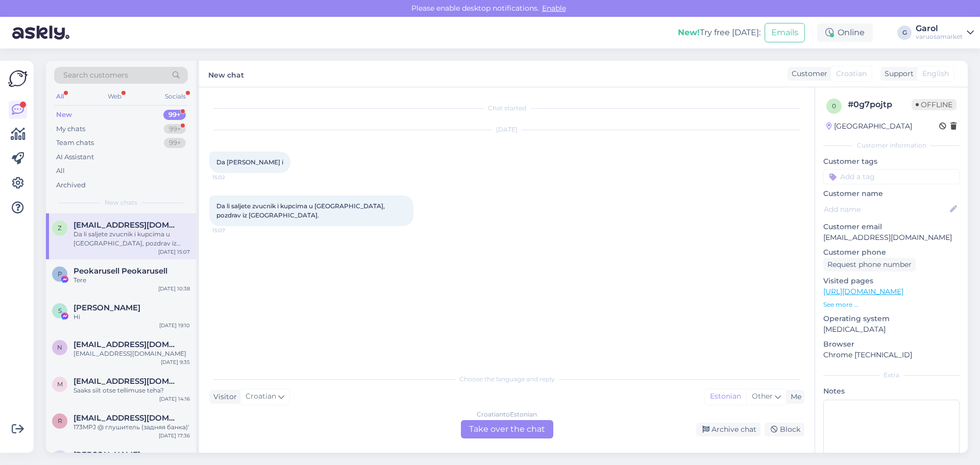 This screenshot has height=465, width=980. I want to click on span: n, so click(60, 347).